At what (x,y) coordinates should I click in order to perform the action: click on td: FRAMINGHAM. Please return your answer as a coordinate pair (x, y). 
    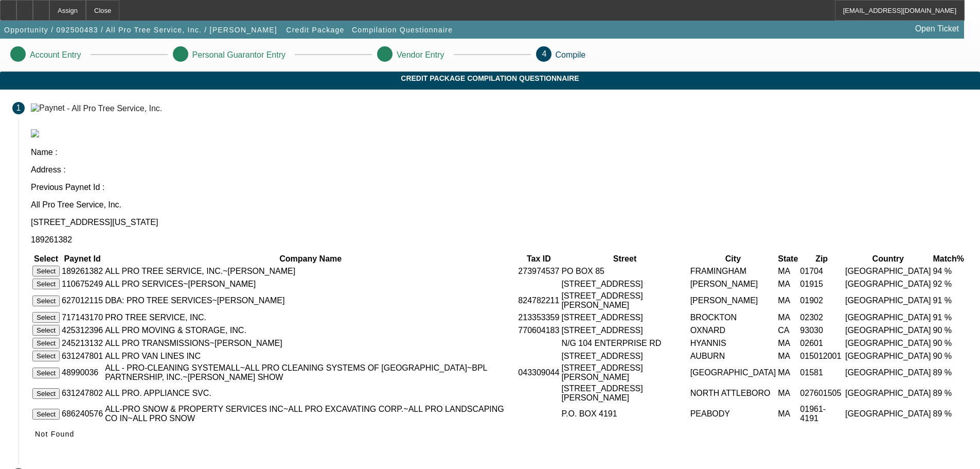
    Looking at the image, I should click on (733, 271).